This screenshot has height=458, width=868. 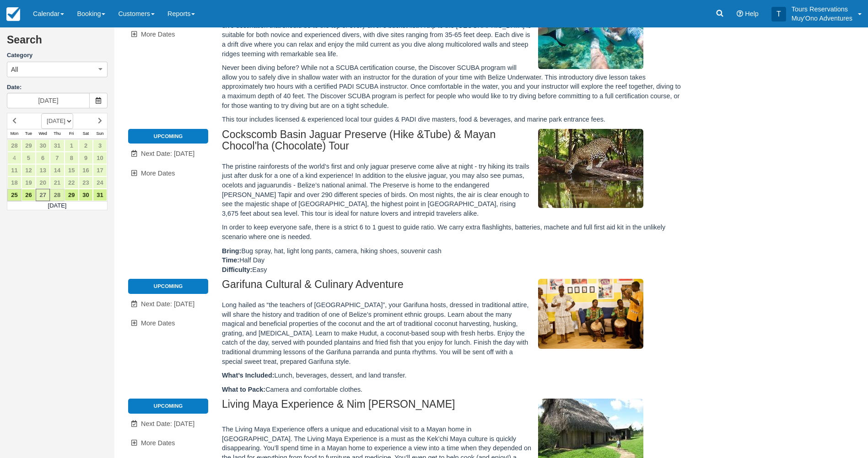 What do you see at coordinates (454, 190) in the screenshot?
I see `p: The pristine rainforests of the world’s first and only jaguar preserve come alive at night - try ...` at bounding box center [454, 190].